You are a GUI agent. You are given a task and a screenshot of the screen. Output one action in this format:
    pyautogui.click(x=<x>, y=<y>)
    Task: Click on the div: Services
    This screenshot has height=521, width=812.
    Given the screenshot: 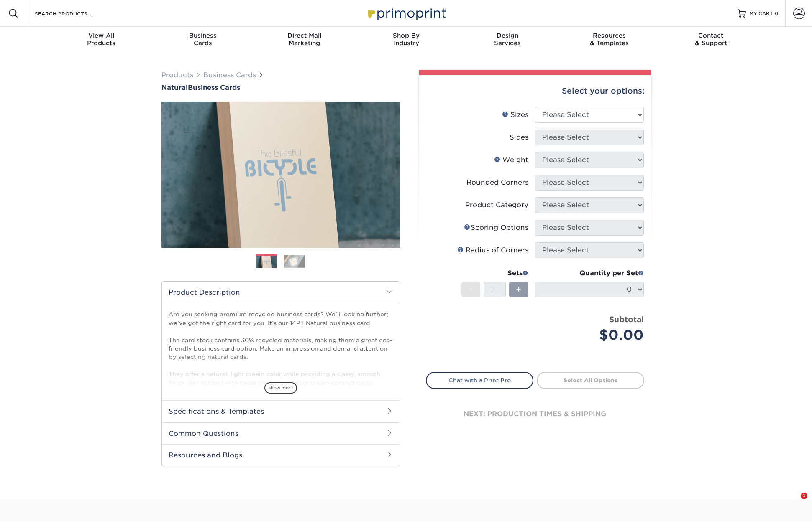 What is the action you would take?
    pyautogui.click(x=508, y=40)
    